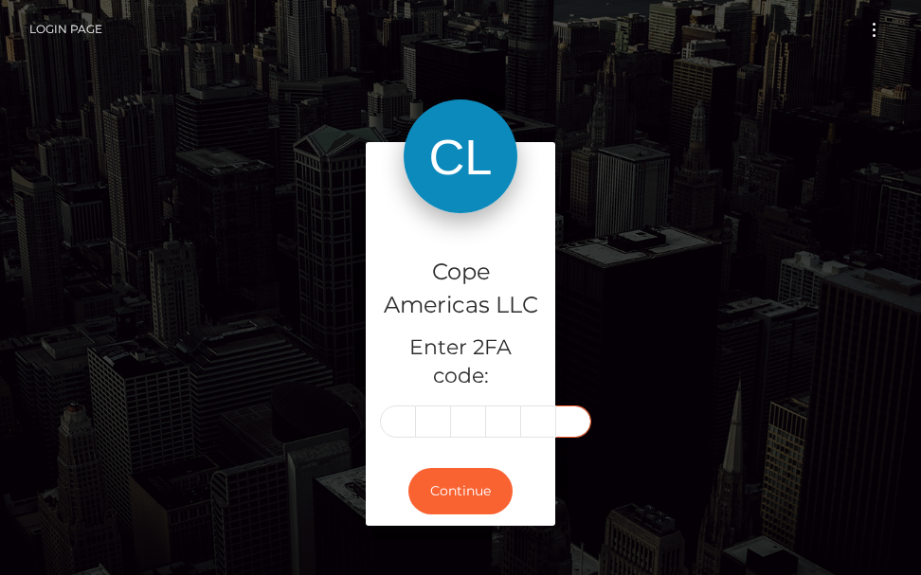 The height and width of the screenshot is (575, 921). Describe the element at coordinates (65, 29) in the screenshot. I see `a: Login Page` at that location.